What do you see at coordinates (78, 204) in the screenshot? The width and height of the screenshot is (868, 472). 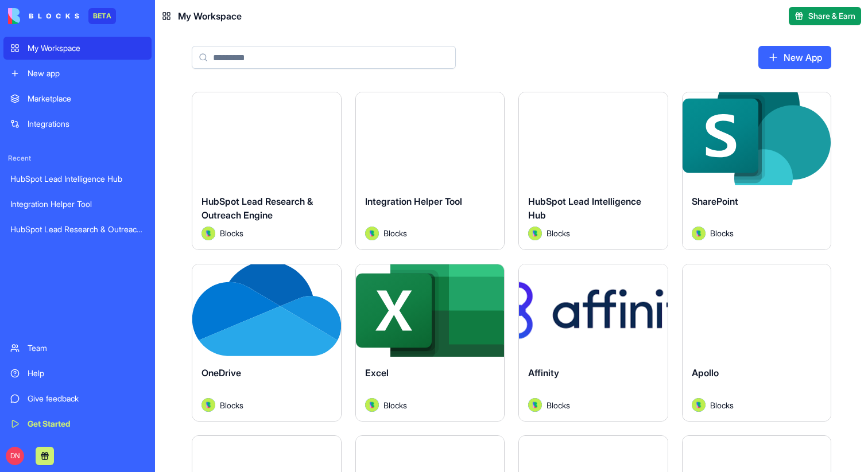 I see `a: Integration Helper Tool` at bounding box center [78, 204].